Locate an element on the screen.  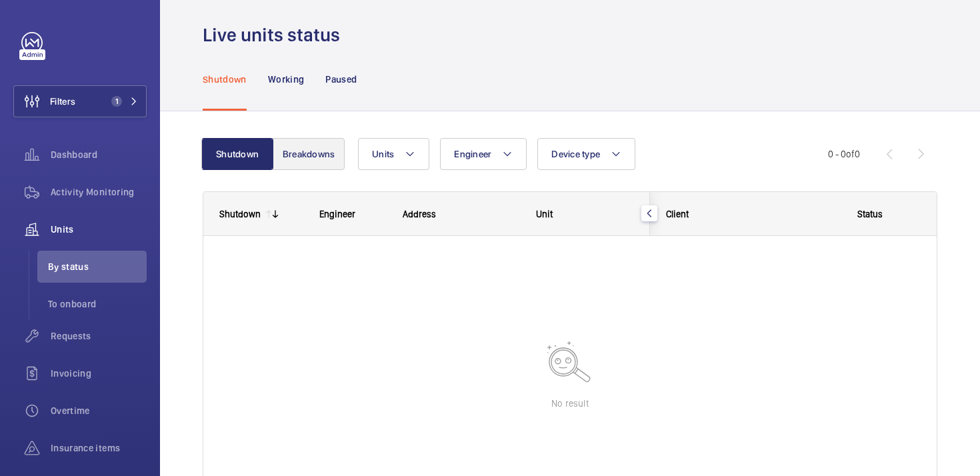
span: Overtime is located at coordinates (98, 411).